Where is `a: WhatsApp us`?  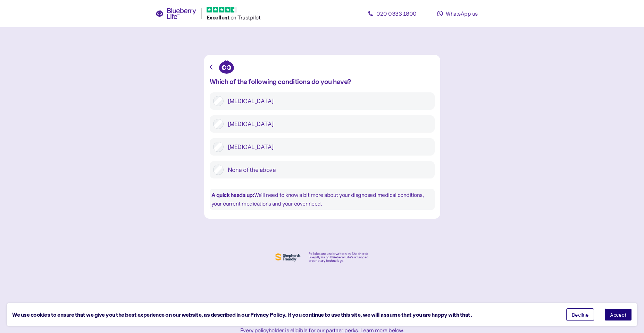 a: WhatsApp us is located at coordinates (458, 13).